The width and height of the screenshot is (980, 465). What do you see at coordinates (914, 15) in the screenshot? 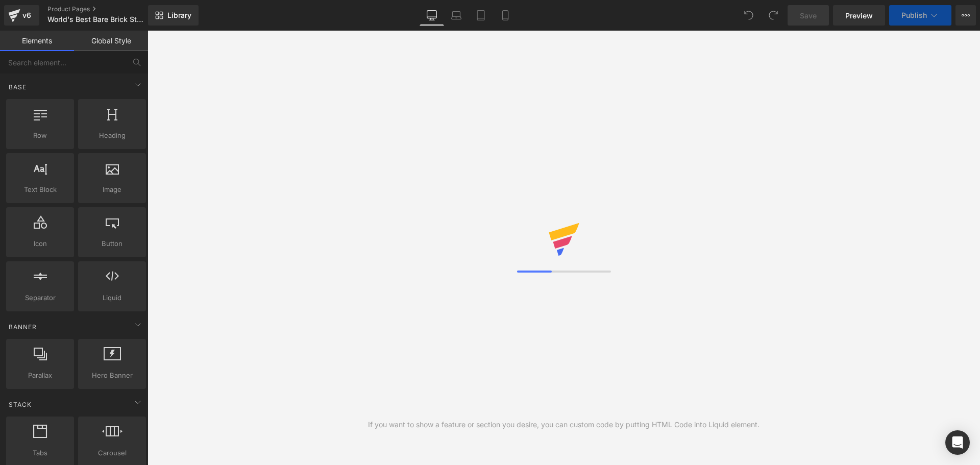
I see `span: Publish` at bounding box center [914, 15].